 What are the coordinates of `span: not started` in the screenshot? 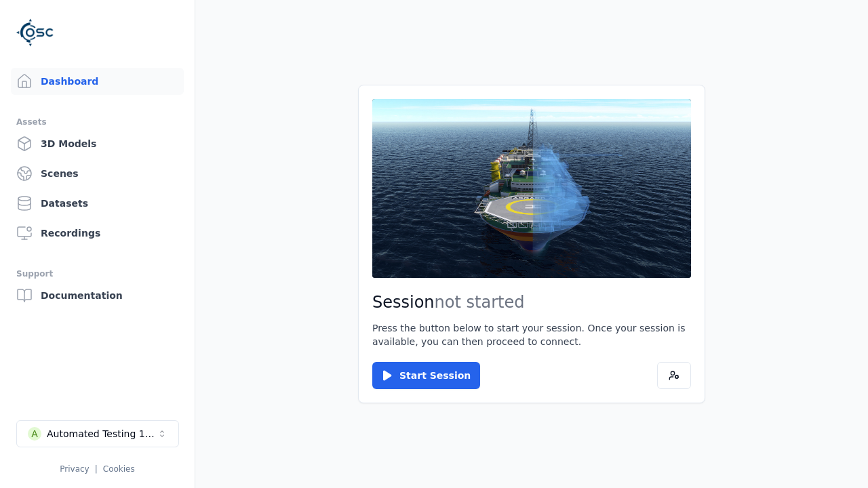 It's located at (480, 302).